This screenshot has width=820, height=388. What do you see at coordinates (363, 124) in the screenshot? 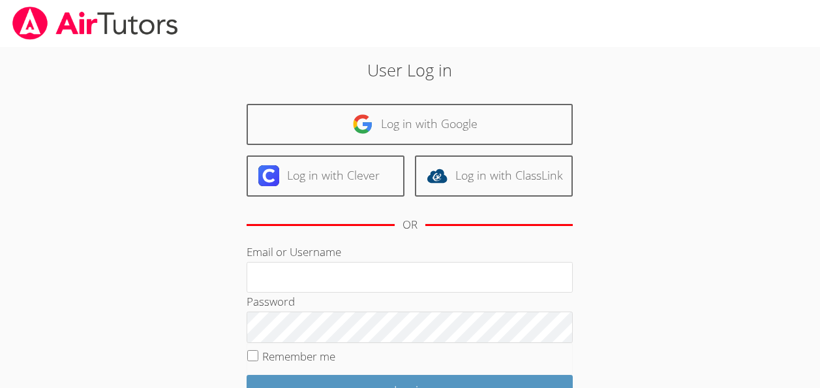
I see `img: google-logo-50288ca7cdecda66e5e0955fdab243c47b7ad437acaf1139b6f446037453330a.svg` at bounding box center [363, 124].